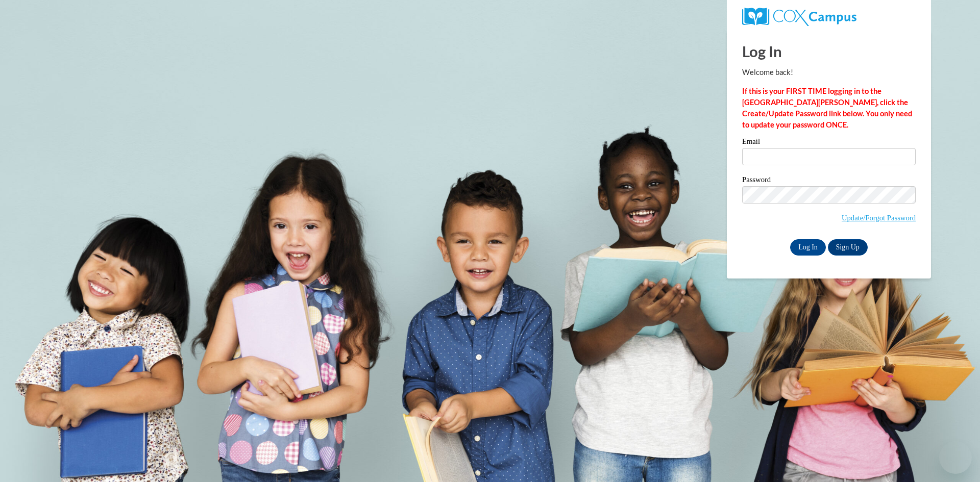 Image resolution: width=980 pixels, height=482 pixels. Describe the element at coordinates (799, 16) in the screenshot. I see `img: COX Campus` at that location.